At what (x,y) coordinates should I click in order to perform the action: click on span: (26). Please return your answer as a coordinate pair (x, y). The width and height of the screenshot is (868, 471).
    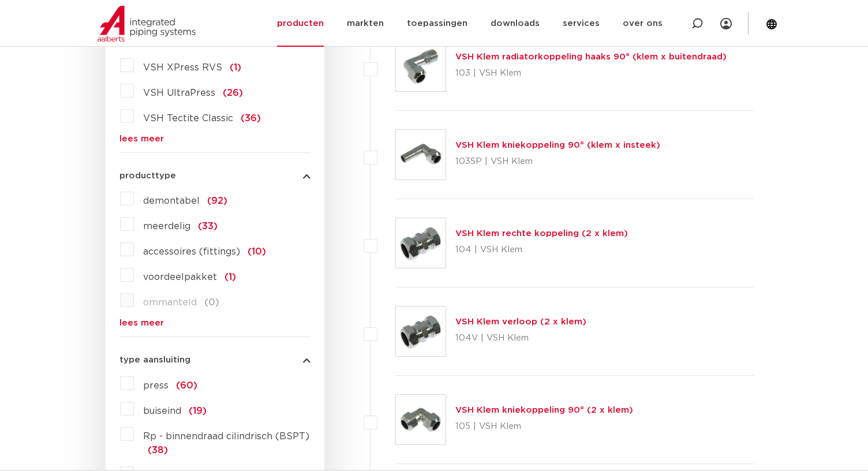
    Looking at the image, I should click on (233, 93).